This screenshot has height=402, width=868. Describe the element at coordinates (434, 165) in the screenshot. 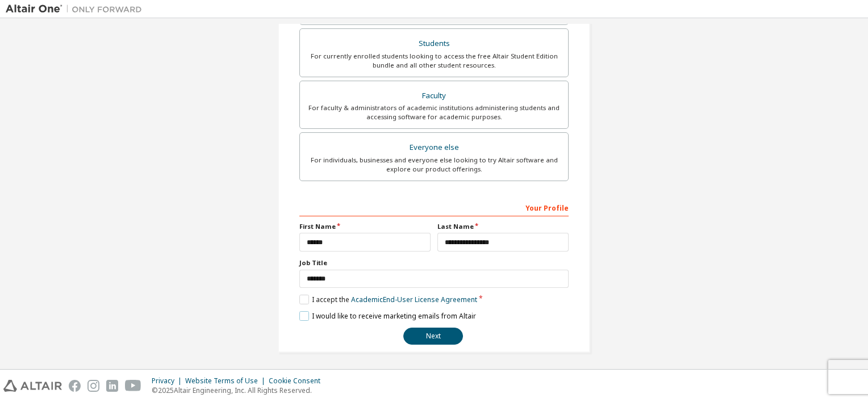

I see `div: For individuals, businesses and everyone else looking to try Altair software and explore our prod...` at that location.